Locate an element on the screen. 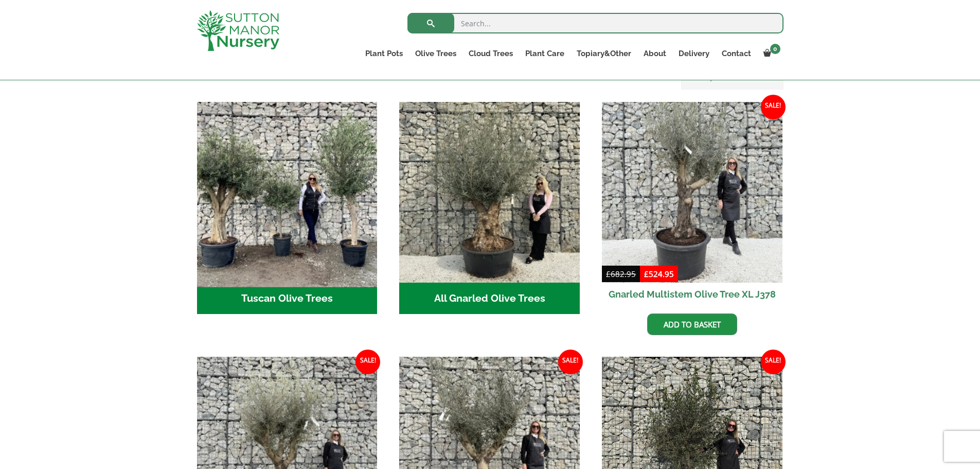  a: Plant Care is located at coordinates (545, 54).